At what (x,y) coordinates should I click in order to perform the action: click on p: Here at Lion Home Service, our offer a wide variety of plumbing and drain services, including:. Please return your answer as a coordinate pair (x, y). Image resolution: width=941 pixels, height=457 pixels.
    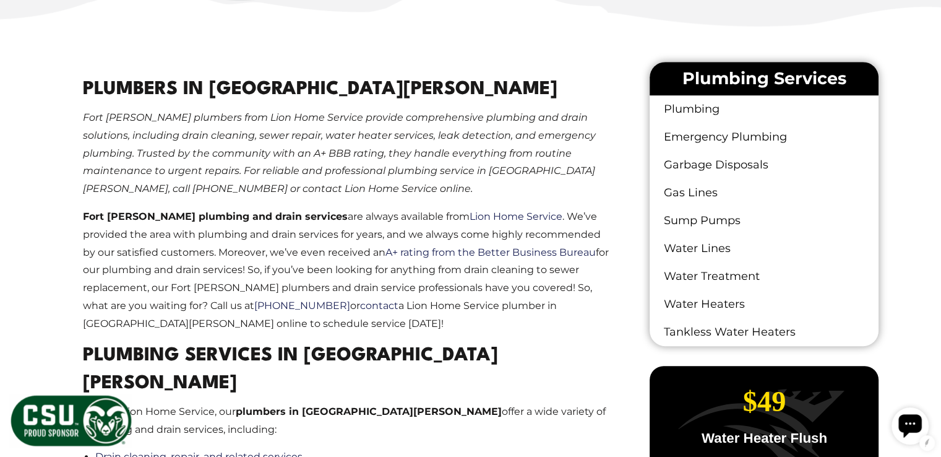
    Looking at the image, I should click on (348, 421).